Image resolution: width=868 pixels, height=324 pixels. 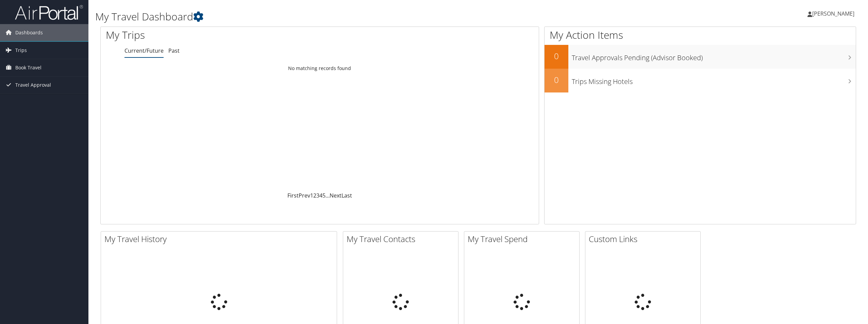 I want to click on h2: My Travel Contacts, so click(x=402, y=239).